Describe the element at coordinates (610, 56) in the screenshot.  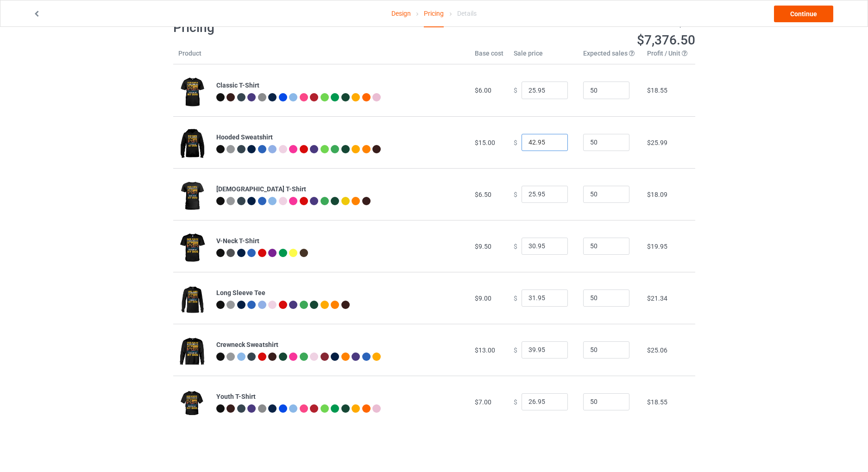
I see `th: Expected sales` at that location.